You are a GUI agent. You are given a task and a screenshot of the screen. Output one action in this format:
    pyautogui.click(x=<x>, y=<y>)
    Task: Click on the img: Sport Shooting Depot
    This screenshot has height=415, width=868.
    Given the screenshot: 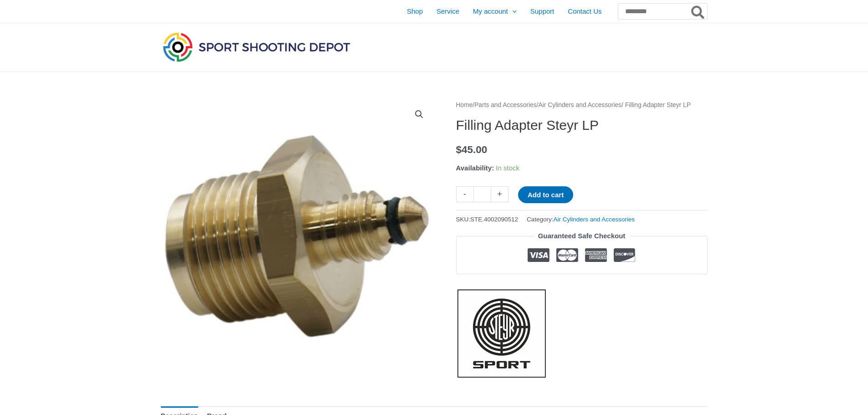 What is the action you would take?
    pyautogui.click(x=257, y=47)
    